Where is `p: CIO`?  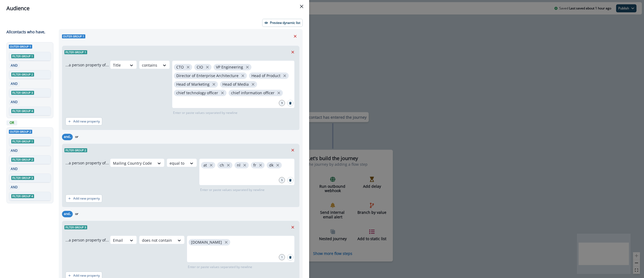
p: CIO is located at coordinates (200, 67).